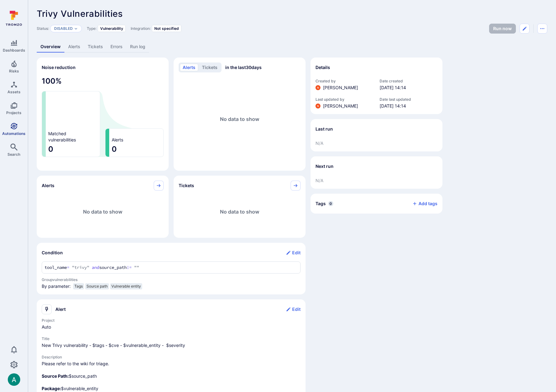 The image size is (556, 392). Describe the element at coordinates (137, 47) in the screenshot. I see `a: Run log` at that location.